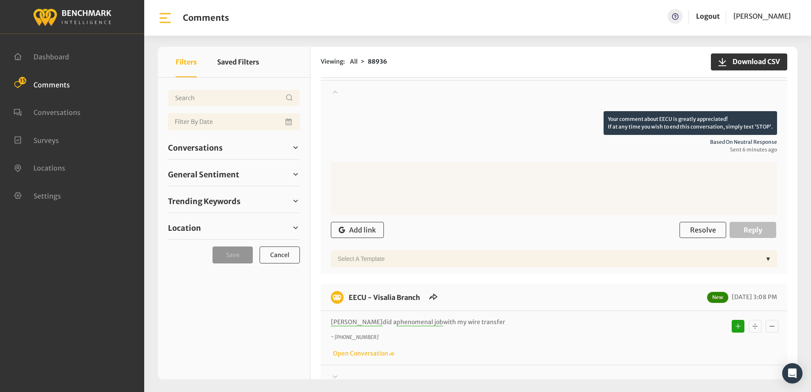 The height and width of the screenshot is (392, 811). I want to click on input: Username, so click(234, 98).